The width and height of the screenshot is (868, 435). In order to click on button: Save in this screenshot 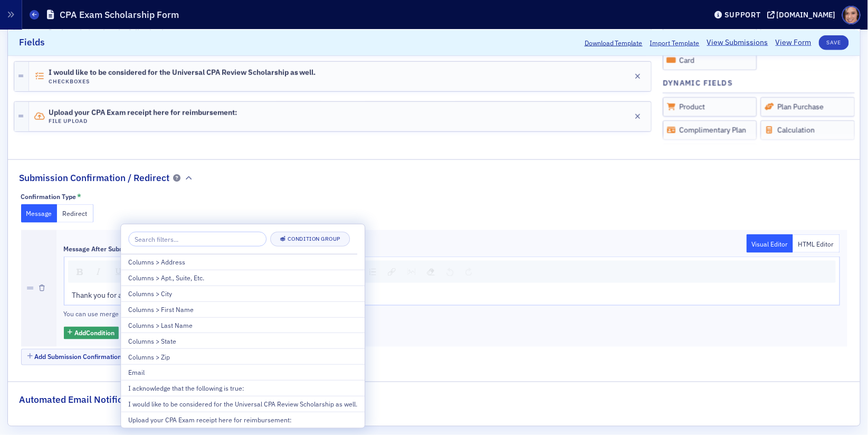, I will do `click(834, 42)`.